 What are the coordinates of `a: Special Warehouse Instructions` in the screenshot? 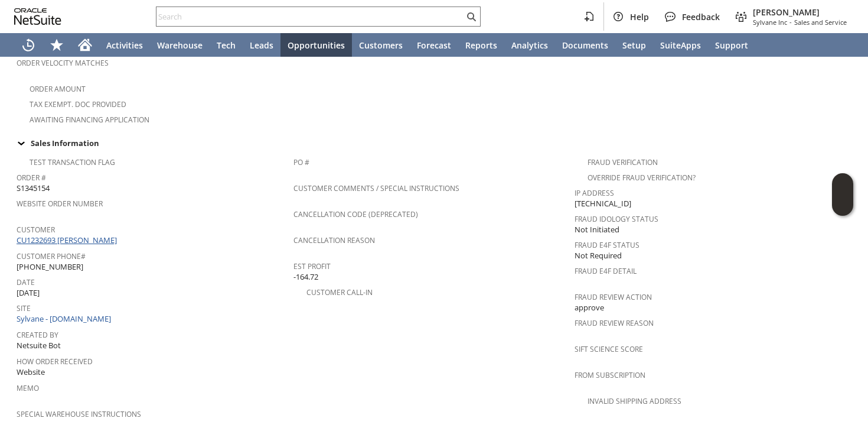 It's located at (78, 413).